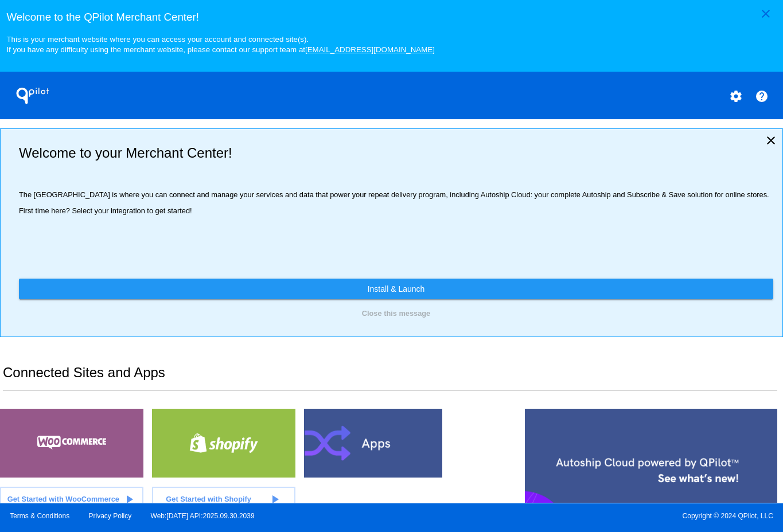 The image size is (783, 532). I want to click on h3: Welcome to the QPilot Merchant Center!, so click(391, 17).